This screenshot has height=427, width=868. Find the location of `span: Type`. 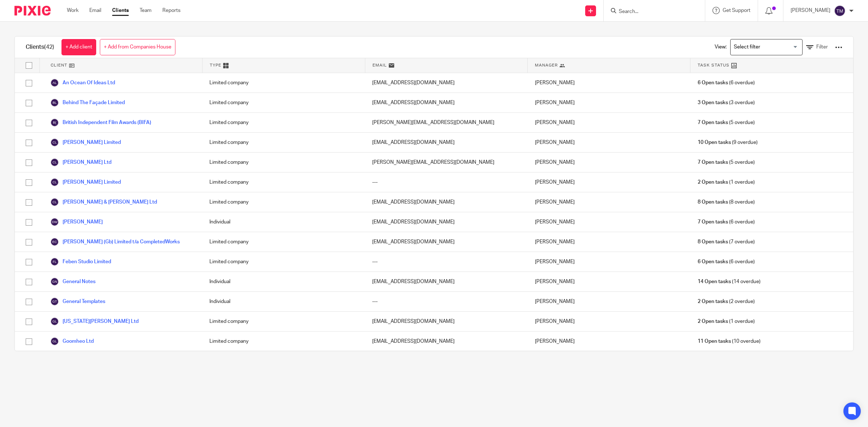

span: Type is located at coordinates (215, 65).